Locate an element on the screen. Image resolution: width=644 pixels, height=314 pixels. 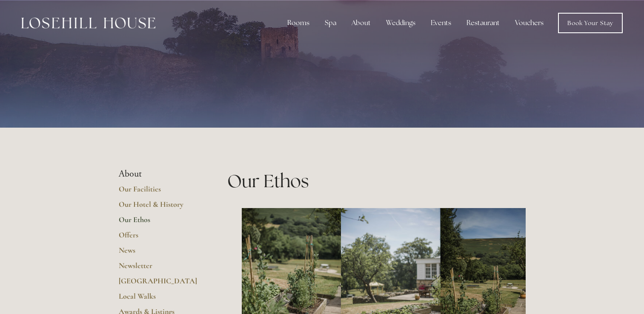
img: Losehill House is located at coordinates (88, 23).